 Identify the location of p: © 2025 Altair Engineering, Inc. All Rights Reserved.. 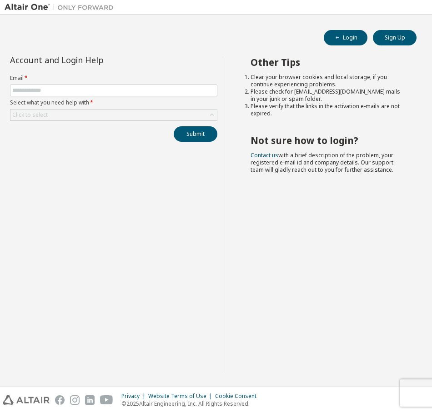
(191, 404).